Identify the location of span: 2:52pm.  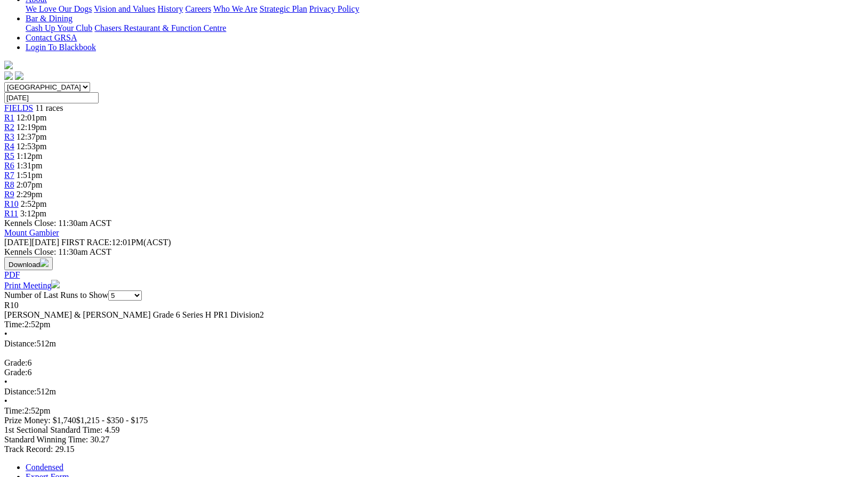
(33, 204).